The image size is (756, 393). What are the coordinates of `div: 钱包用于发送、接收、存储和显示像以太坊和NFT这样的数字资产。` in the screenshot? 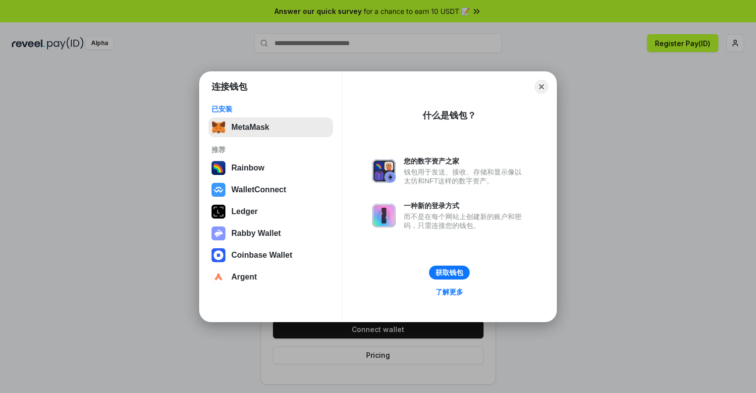 It's located at (465, 176).